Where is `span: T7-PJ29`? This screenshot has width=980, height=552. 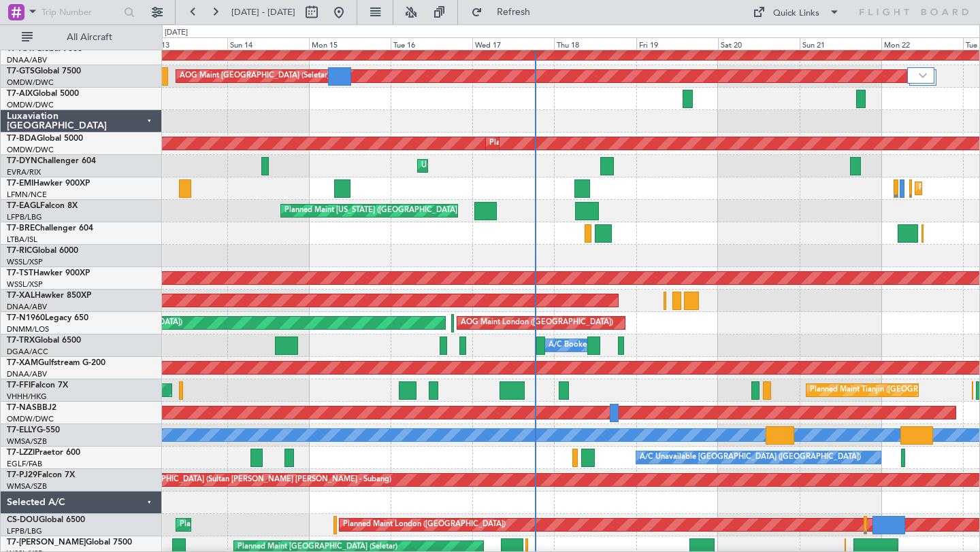
span: T7-PJ29 is located at coordinates (21, 476).